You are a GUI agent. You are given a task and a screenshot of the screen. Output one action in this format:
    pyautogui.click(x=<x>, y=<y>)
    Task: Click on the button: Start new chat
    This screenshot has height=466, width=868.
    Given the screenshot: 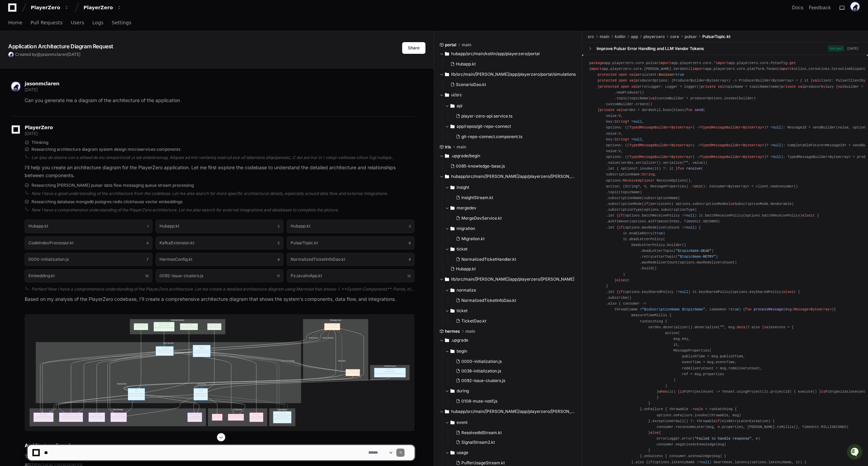 What is the action you would take?
    pyautogui.click(x=121, y=57)
    